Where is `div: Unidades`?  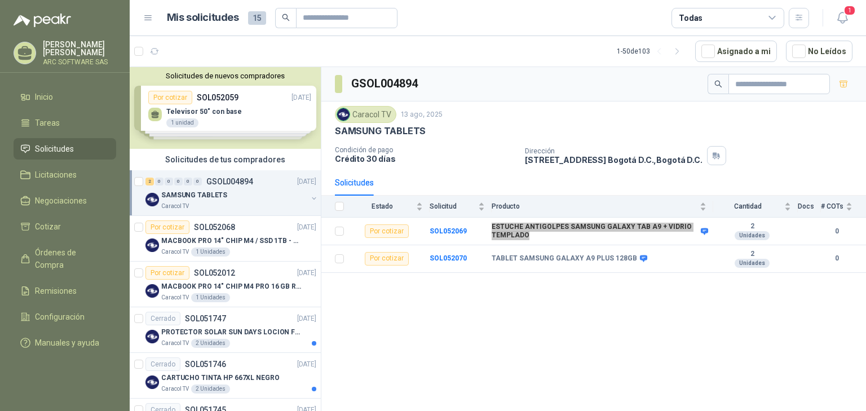 div: Unidades is located at coordinates (752, 263).